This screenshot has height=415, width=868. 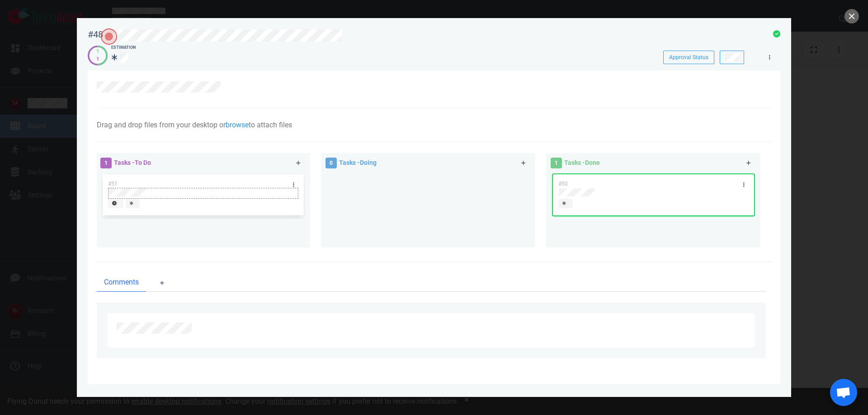 I want to click on span: Drag and drop files from your desktop or, so click(x=161, y=125).